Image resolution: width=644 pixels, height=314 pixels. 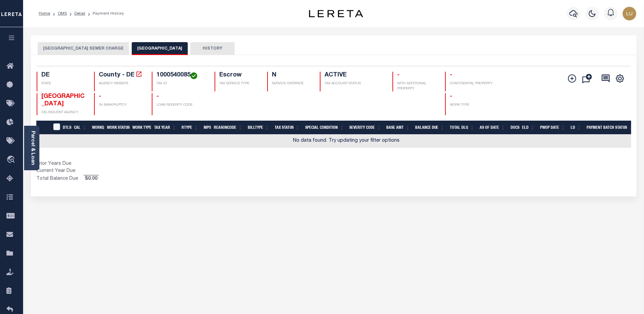 What do you see at coordinates (97, 128) in the screenshot?
I see `th: WorkQ` at bounding box center [97, 128].